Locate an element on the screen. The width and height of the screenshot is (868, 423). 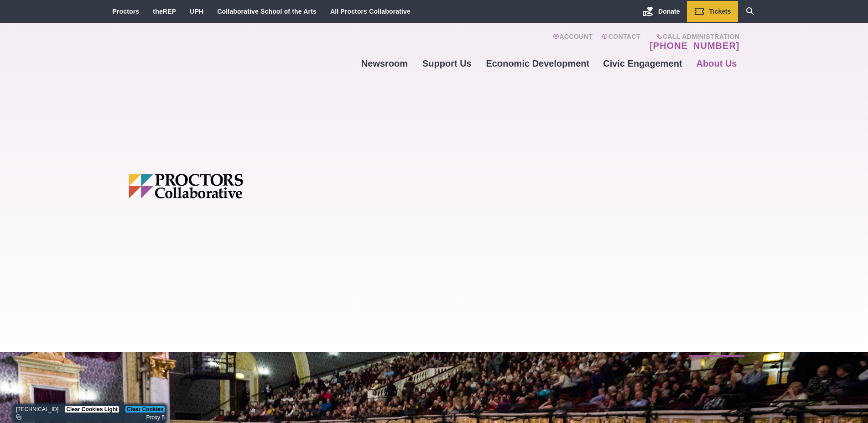
a: Support Us is located at coordinates (447, 64).